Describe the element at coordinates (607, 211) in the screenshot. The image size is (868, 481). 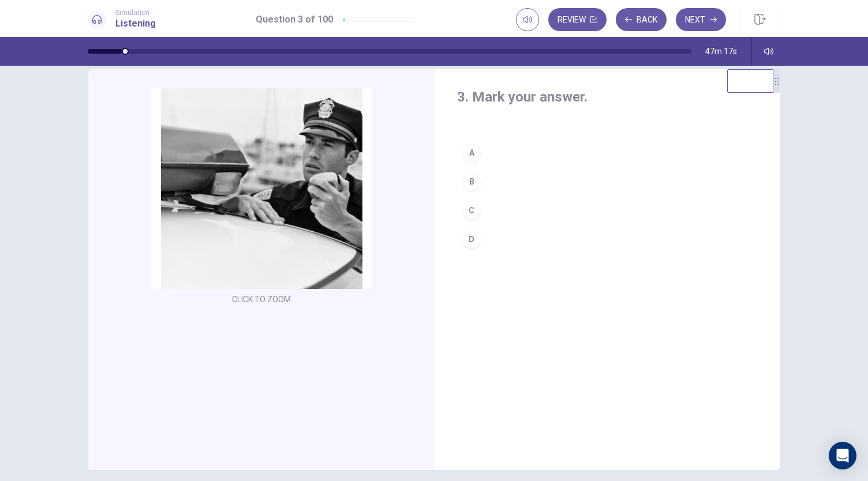
I see `button: C` at that location.